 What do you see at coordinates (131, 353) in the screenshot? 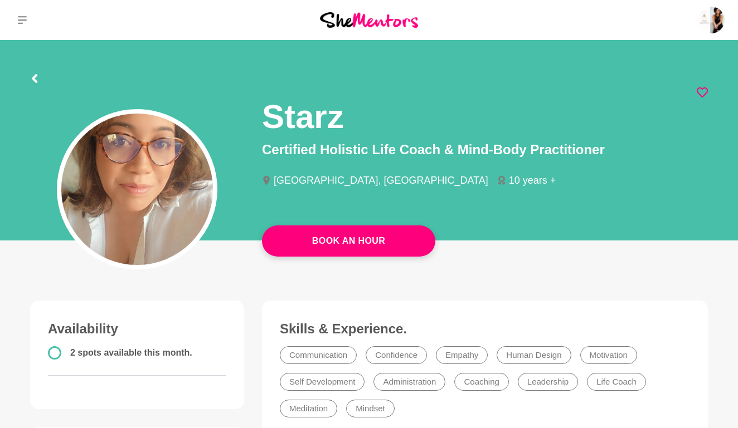
I see `span: 2 spots available this month.` at bounding box center [131, 353].